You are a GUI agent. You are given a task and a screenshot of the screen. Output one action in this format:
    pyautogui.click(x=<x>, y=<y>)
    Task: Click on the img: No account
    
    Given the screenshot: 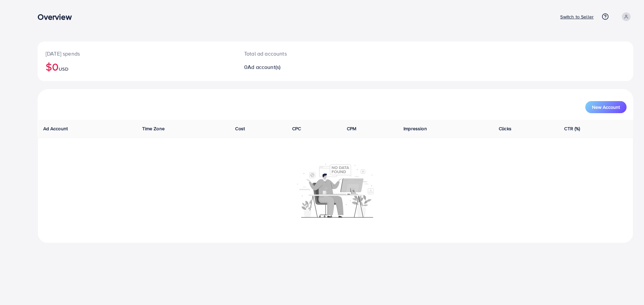 What is the action you would take?
    pyautogui.click(x=335, y=190)
    